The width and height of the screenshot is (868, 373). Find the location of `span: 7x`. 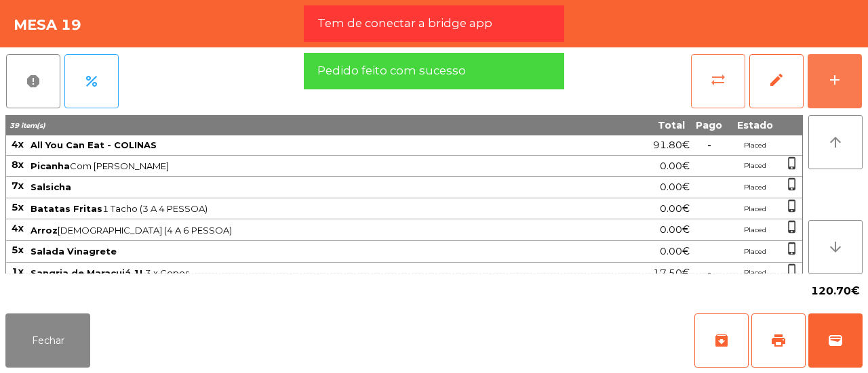

span: 7x is located at coordinates (17, 186).